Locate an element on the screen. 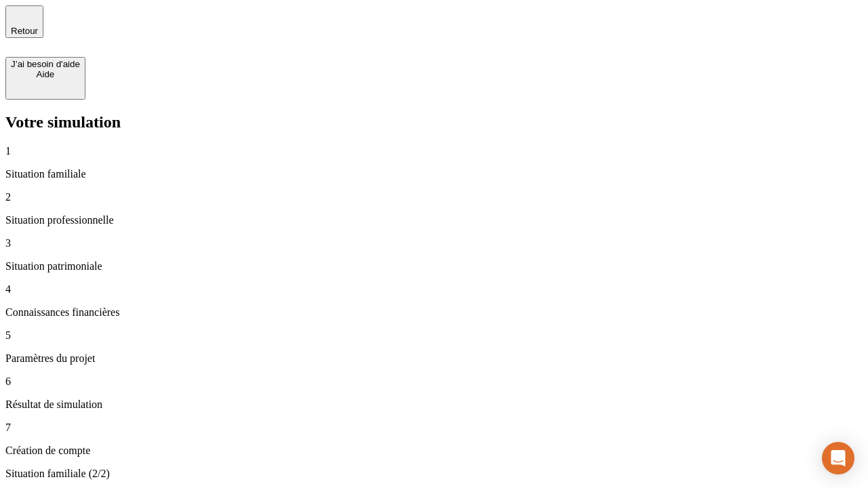  p: 2 is located at coordinates (434, 198).